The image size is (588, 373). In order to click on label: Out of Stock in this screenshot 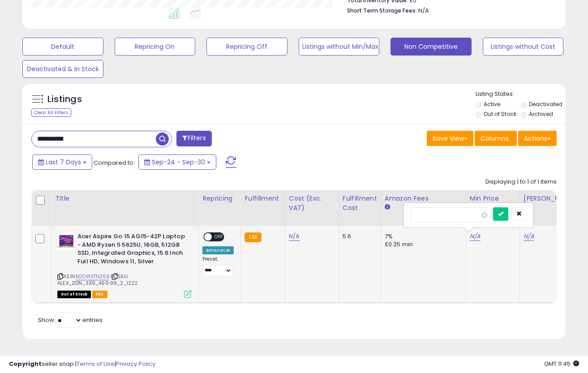, I will do `click(499, 114)`.